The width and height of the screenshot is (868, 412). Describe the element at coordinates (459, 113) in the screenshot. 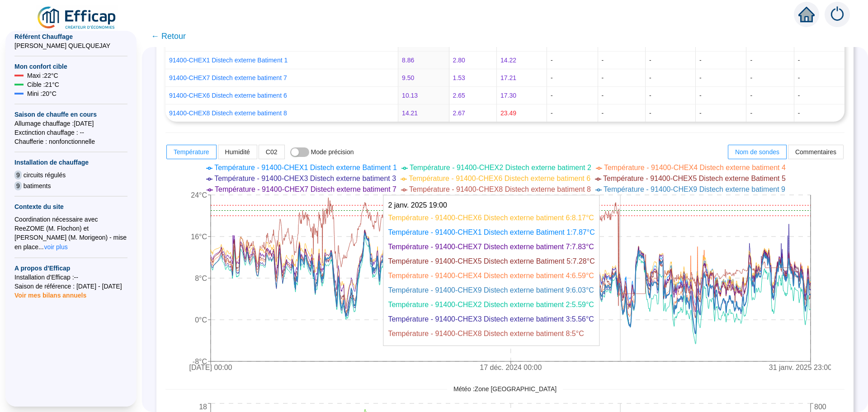

I see `span: 2.67` at that location.